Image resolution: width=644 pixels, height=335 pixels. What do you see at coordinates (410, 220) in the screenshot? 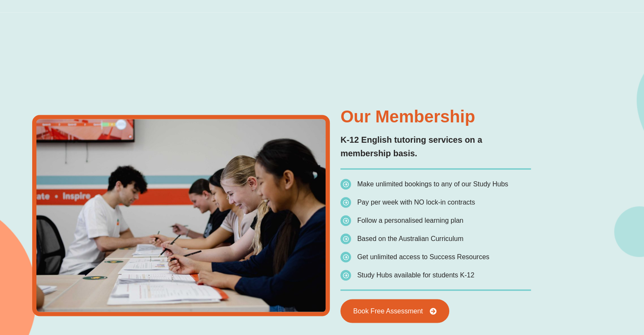
I see `span: Follow a personalised learning plan` at bounding box center [410, 220].